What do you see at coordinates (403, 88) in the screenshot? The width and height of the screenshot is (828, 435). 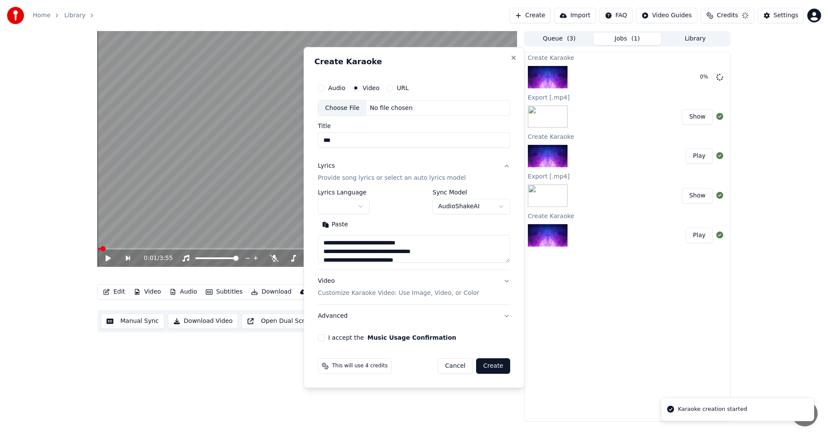 I see `label: URL` at bounding box center [403, 88].